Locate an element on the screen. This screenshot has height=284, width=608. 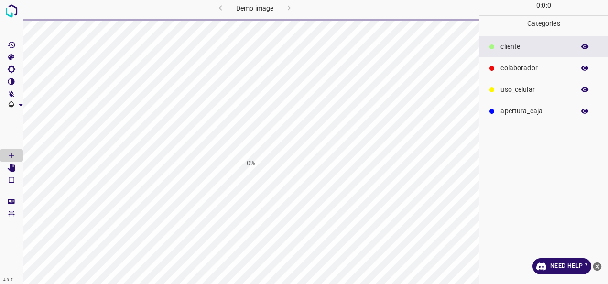
img: logo is located at coordinates (11, 11).